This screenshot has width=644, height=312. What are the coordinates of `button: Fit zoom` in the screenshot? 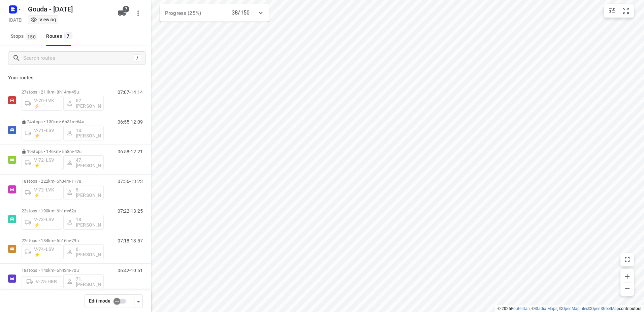 It's located at (626, 10).